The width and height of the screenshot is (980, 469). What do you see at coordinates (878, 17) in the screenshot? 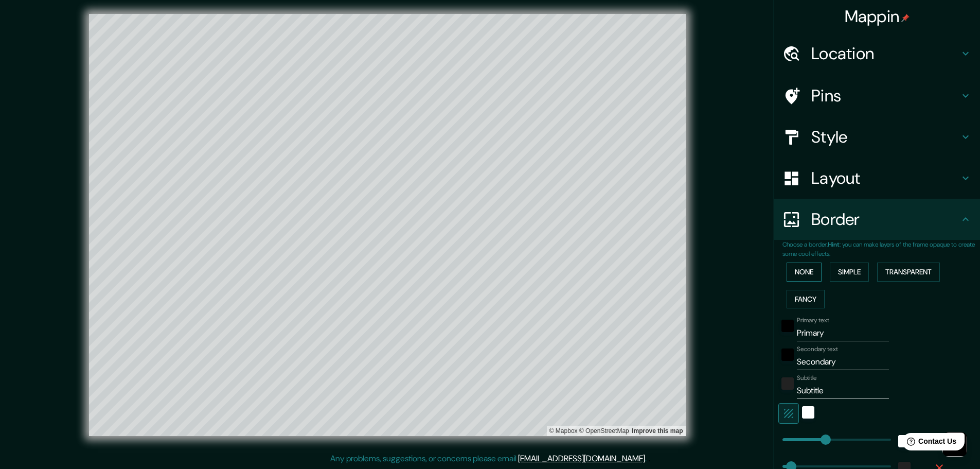
I see `h4: Mappin` at bounding box center [878, 17].